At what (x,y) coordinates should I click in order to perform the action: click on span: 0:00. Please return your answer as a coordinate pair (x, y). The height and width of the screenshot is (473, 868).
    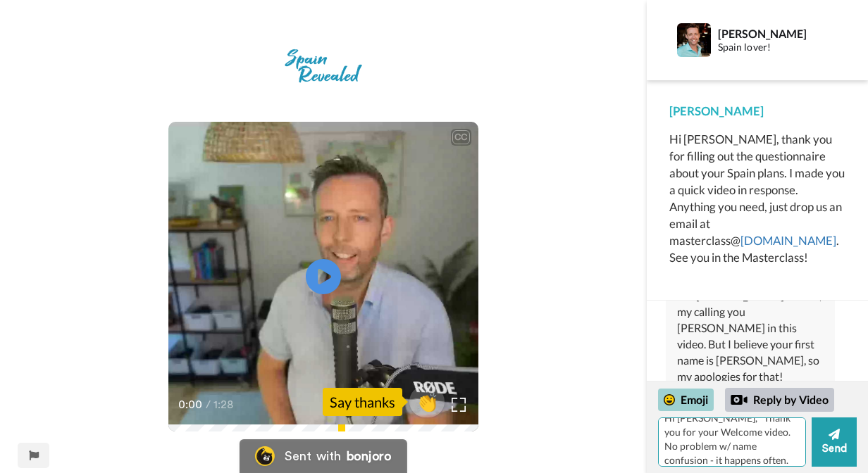
    Looking at the image, I should click on (190, 405).